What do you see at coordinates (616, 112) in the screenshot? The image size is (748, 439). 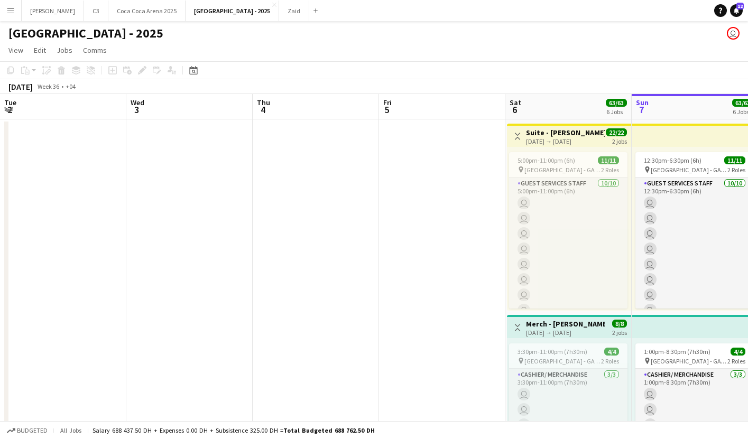 I see `div: 6 Jobs` at bounding box center [616, 112].